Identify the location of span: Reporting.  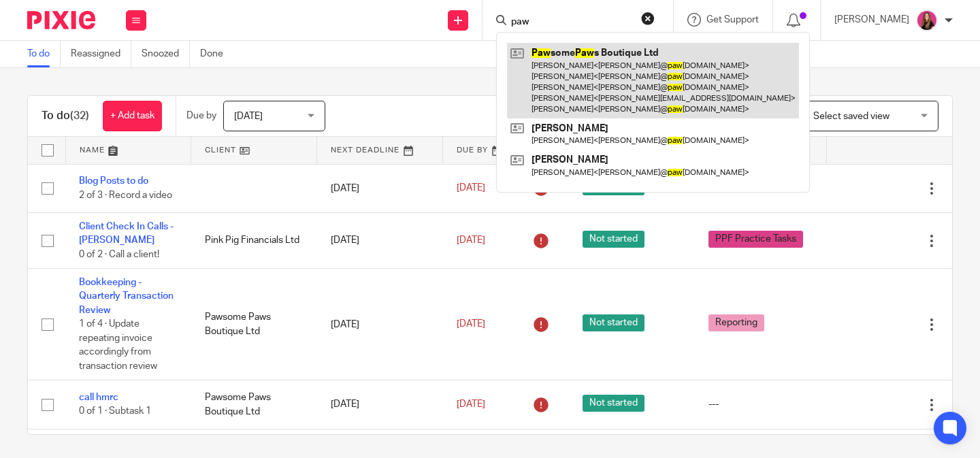
(736, 323).